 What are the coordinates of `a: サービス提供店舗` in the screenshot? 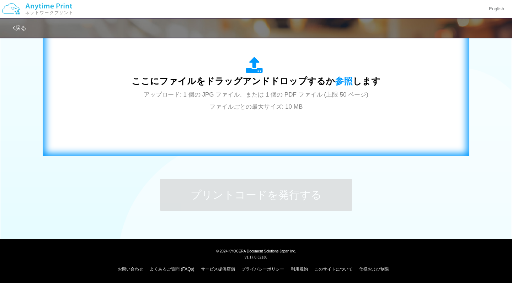 It's located at (218, 269).